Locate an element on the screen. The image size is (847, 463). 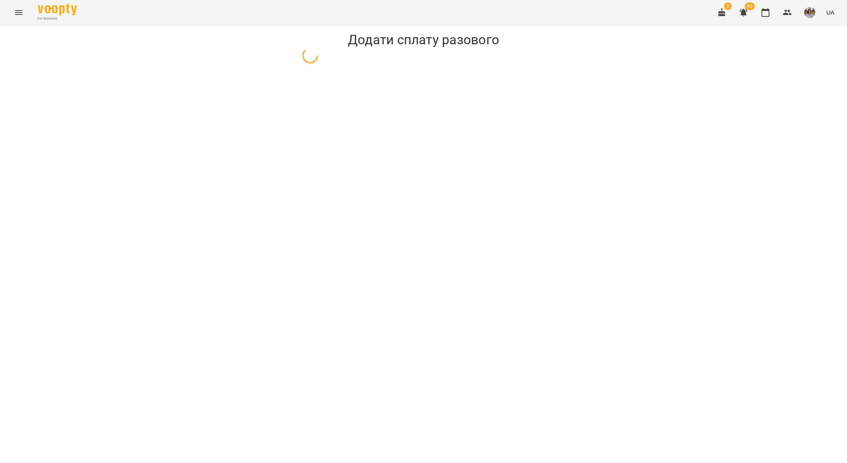
button: UA is located at coordinates (830, 12).